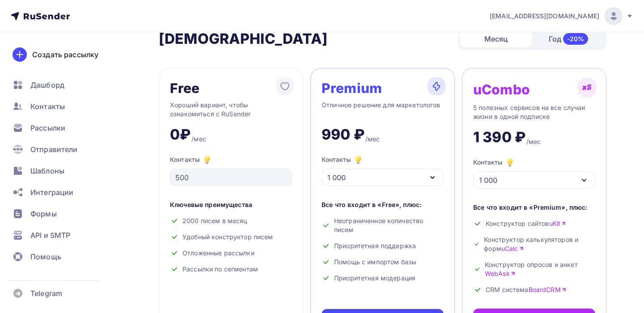  What do you see at coordinates (48, 171) in the screenshot?
I see `span: Шаблоны` at bounding box center [48, 171].